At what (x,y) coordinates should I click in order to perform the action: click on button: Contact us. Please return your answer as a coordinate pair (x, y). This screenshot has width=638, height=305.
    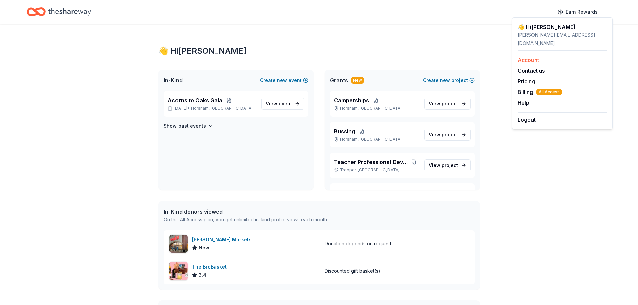
    Looking at the image, I should click on (531, 71).